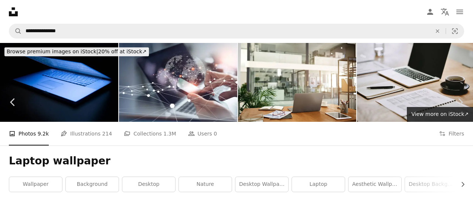  Describe the element at coordinates (13, 12) in the screenshot. I see `a: Home — Unsplash` at that location.